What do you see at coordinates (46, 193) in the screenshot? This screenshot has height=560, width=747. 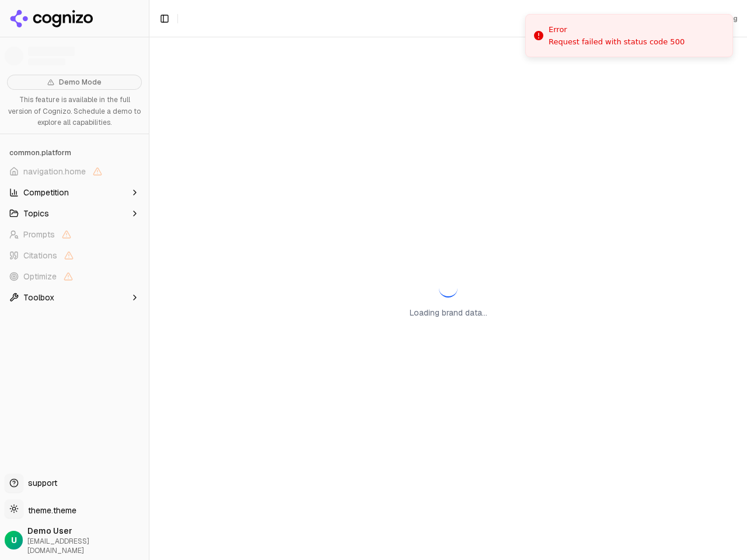 I see `span: Competition` at bounding box center [46, 193].